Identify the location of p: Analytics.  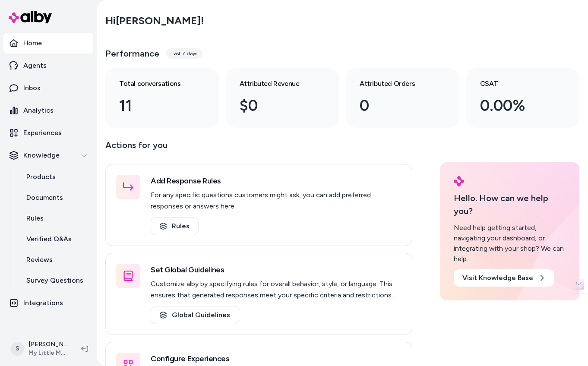
(39, 110).